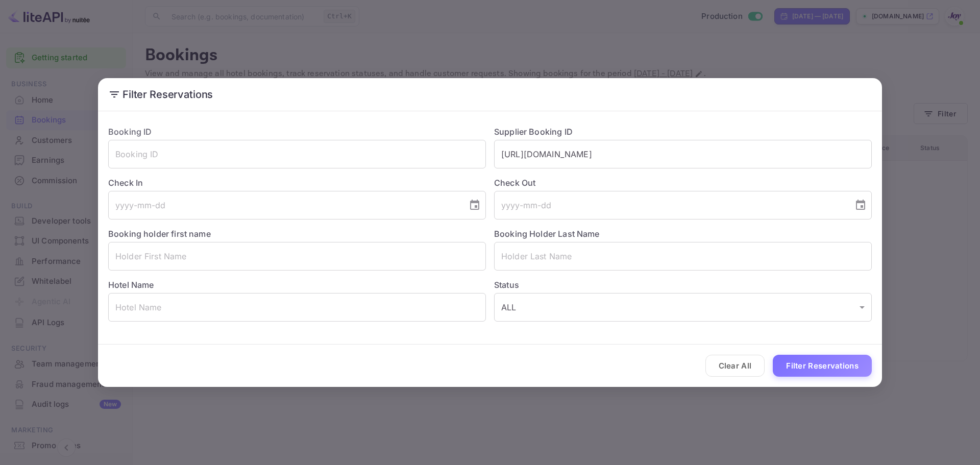  What do you see at coordinates (735, 366) in the screenshot?
I see `button: Clear All` at bounding box center [735, 366].